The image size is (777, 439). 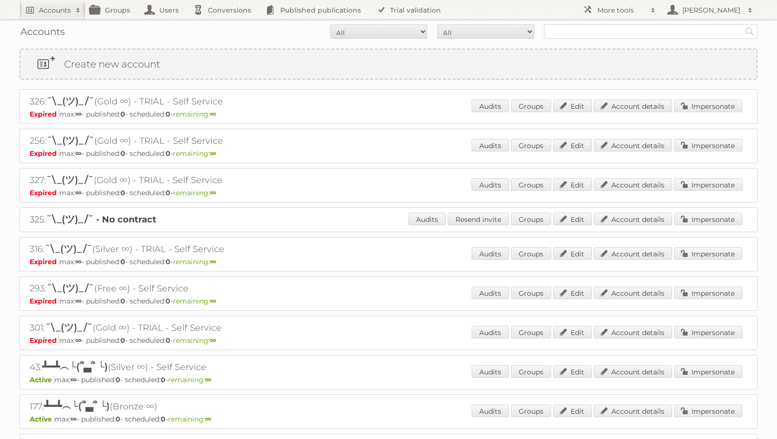 What do you see at coordinates (126, 219) in the screenshot?
I see `strong: - No contract` at bounding box center [126, 219].